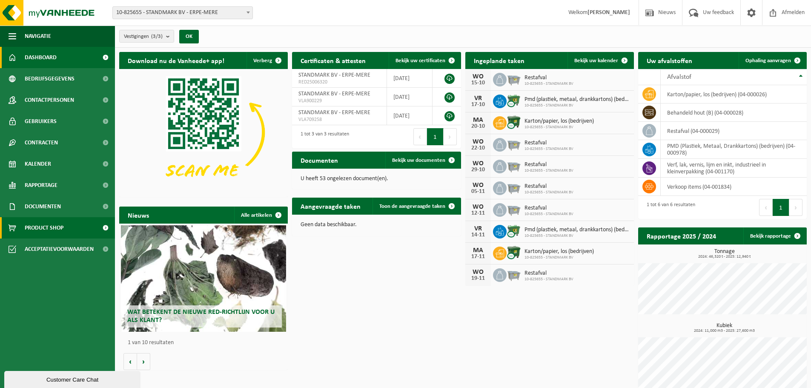 This screenshot has width=811, height=388. I want to click on span: Acceptatievoorwaarden, so click(59, 249).